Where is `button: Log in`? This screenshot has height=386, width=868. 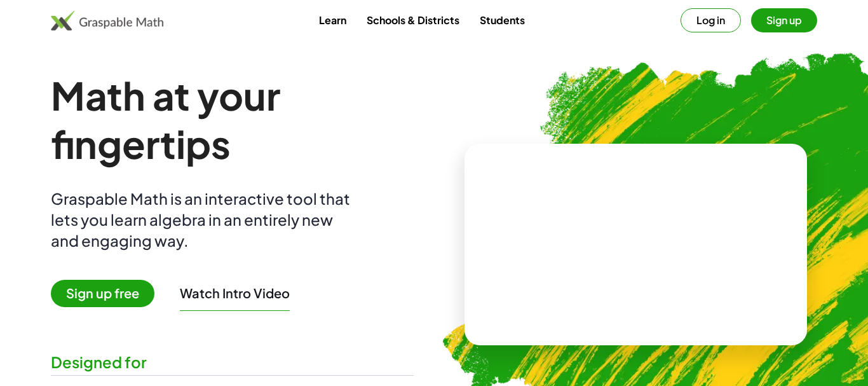
button: Log in is located at coordinates (710, 21).